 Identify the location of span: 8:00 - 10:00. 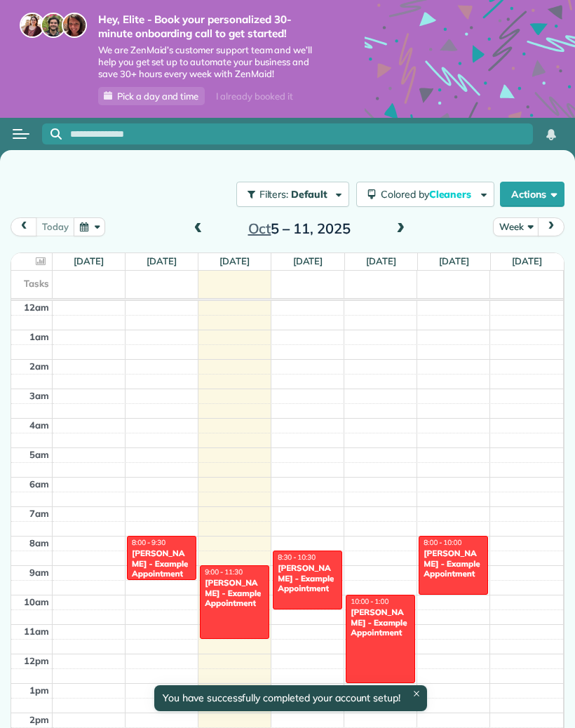
(442, 543).